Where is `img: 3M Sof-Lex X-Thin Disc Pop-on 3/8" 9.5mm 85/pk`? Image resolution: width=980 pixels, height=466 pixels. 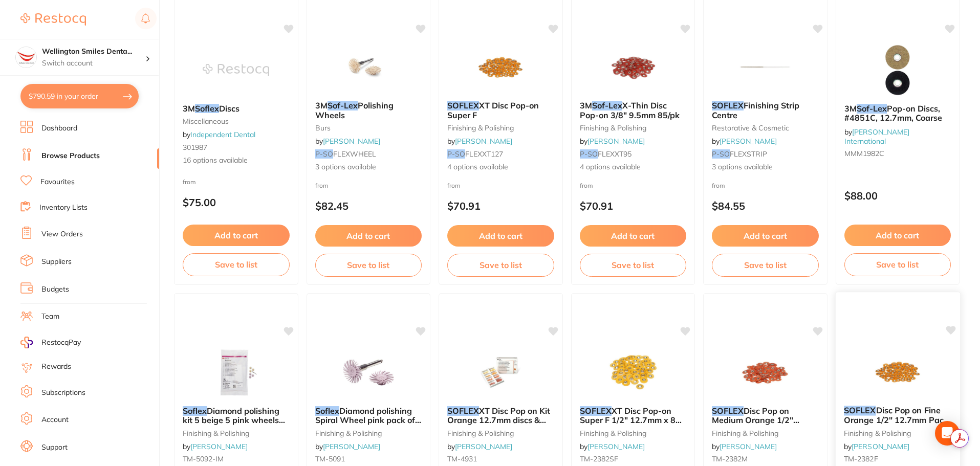 img: 3M Sof-Lex X-Thin Disc Pop-on 3/8" 9.5mm 85/pk is located at coordinates (633, 67).